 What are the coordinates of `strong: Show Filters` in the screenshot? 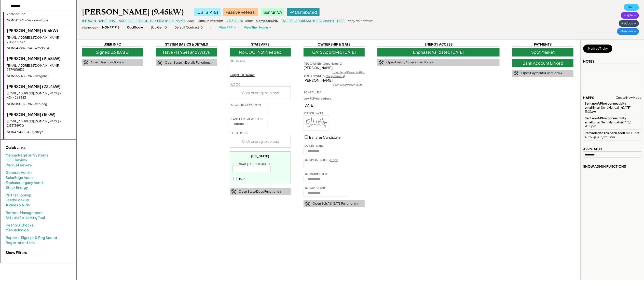 It's located at (16, 253).